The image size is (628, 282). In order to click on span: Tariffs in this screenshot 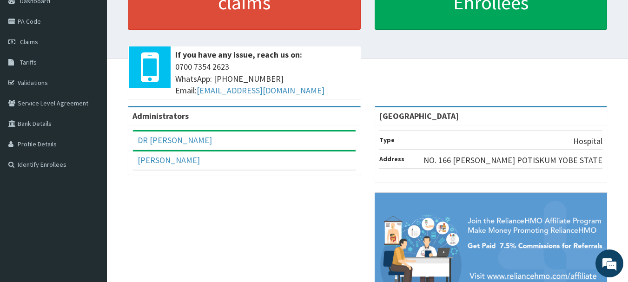, I will do `click(28, 62)`.